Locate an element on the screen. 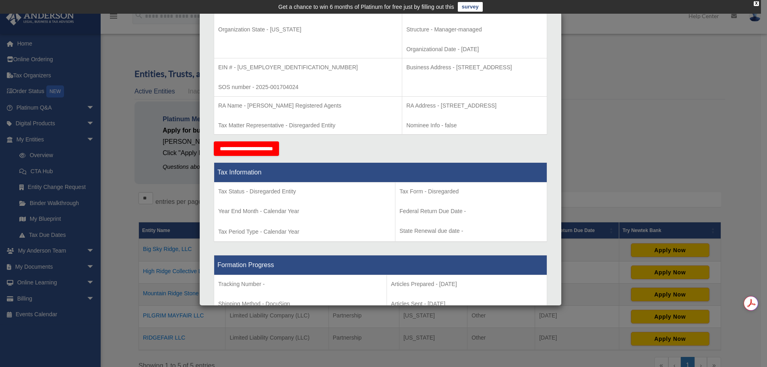  div: close is located at coordinates (756, 4).